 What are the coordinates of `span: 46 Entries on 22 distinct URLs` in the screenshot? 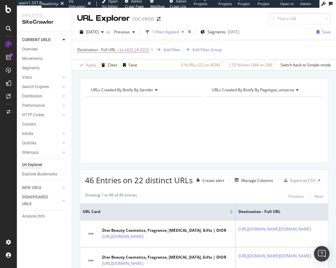 It's located at (139, 180).